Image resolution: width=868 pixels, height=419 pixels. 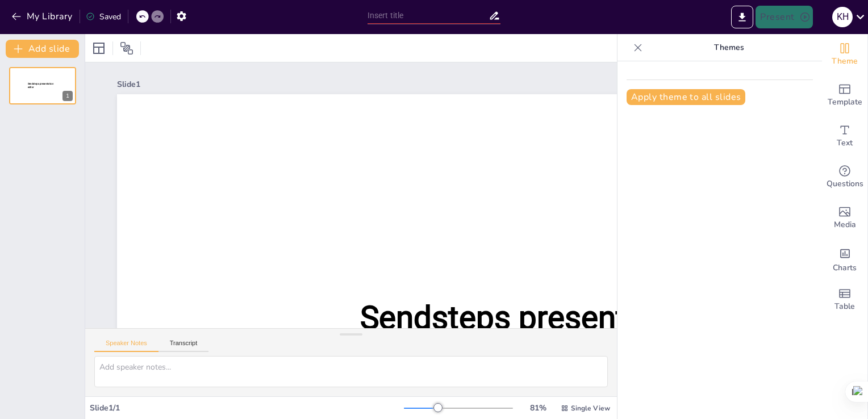 I want to click on button: Present, so click(x=785, y=17).